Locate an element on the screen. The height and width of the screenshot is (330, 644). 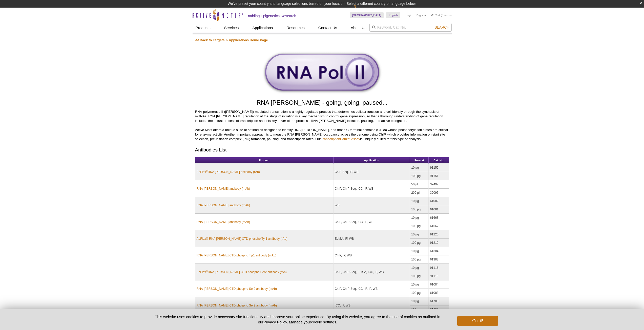
a: Cart is located at coordinates (435, 15).